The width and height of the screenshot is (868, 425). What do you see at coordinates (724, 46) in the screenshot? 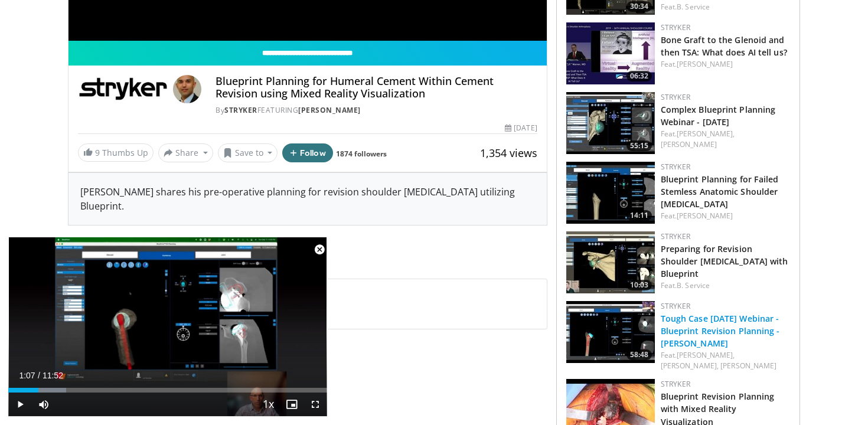
I see `a: Bone Graft to the Glenoid and then TSA: What does AI tell us?` at bounding box center [724, 46].